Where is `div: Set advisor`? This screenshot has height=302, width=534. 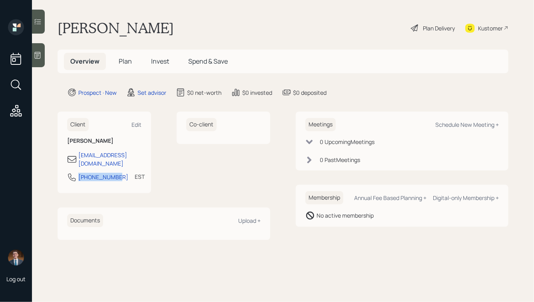
div: Set advisor is located at coordinates (152, 92).